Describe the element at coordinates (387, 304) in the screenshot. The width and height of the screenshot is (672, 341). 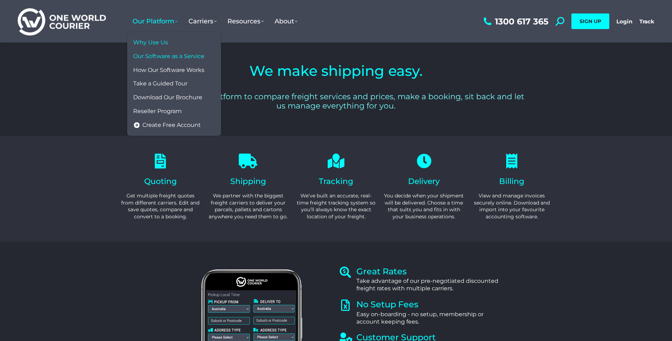
I see `a: No Setup Fees` at that location.